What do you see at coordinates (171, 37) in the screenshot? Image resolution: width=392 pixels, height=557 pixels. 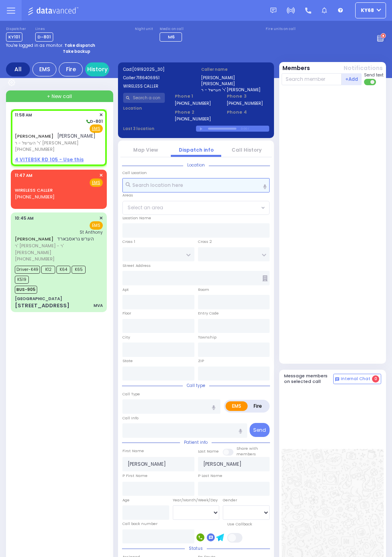 I see `span: M6` at bounding box center [171, 37].